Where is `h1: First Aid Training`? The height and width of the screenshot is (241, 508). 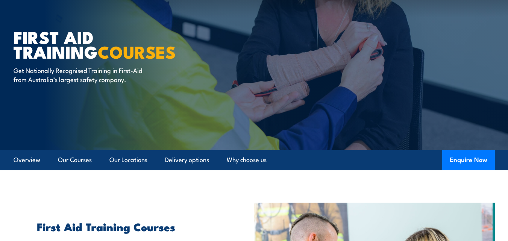 h1: First Aid Training is located at coordinates (106, 44).